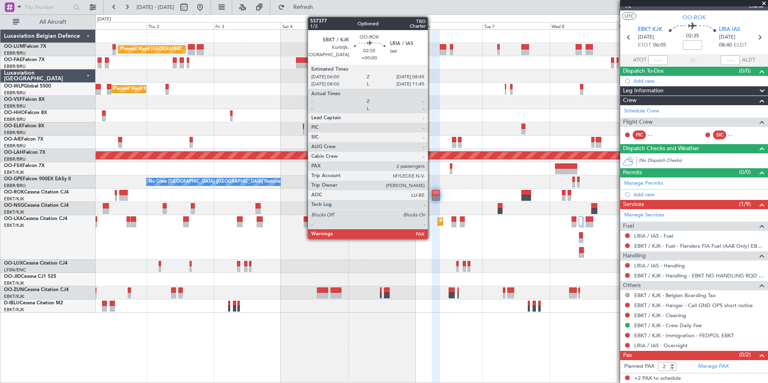 The height and width of the screenshot is (383, 768). I want to click on div: Planned Maint Milan (Linate), so click(142, 89).